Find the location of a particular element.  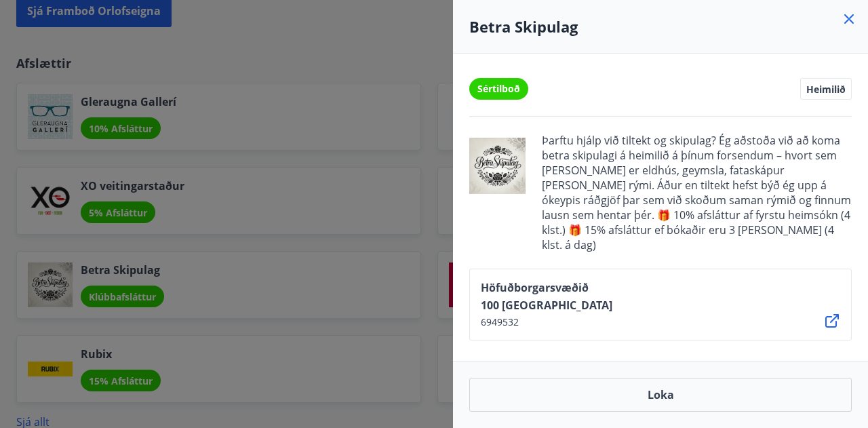

button: Loka is located at coordinates (660, 395).